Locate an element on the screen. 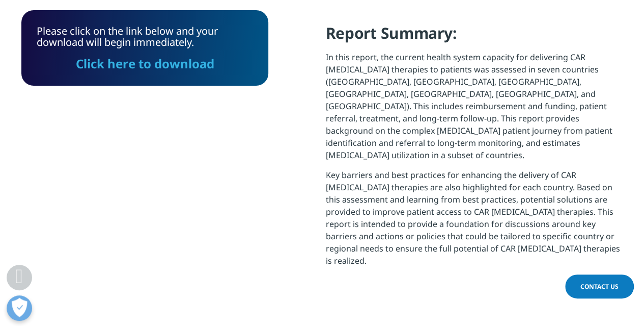 The height and width of the screenshot is (326, 644). span: Contact Us is located at coordinates (600, 286).